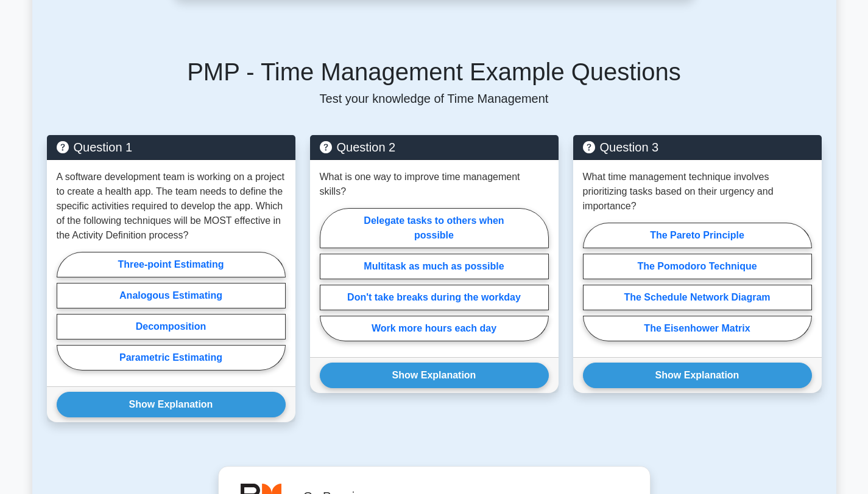 Image resolution: width=868 pixels, height=494 pixels. What do you see at coordinates (698, 298) in the screenshot?
I see `label: The Schedule Network Diagram` at bounding box center [698, 298].